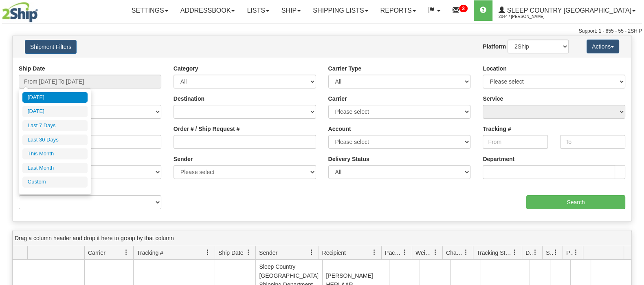 The width and height of the screenshot is (644, 285). What do you see at coordinates (206, 129) in the screenshot?
I see `label: Order # / Ship Request #` at bounding box center [206, 129].